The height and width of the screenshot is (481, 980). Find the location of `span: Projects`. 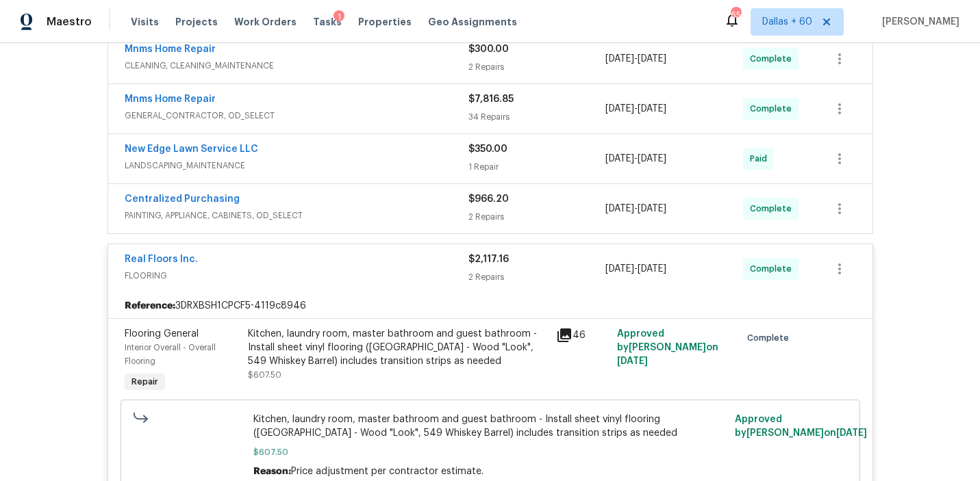

span: Projects is located at coordinates (196, 22).